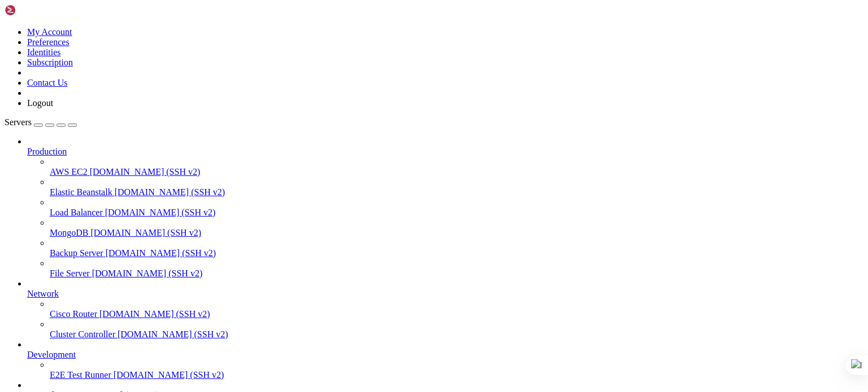 This screenshot has width=868, height=392. What do you see at coordinates (445, 208) in the screenshot?
I see `li: Production` at bounding box center [445, 208].